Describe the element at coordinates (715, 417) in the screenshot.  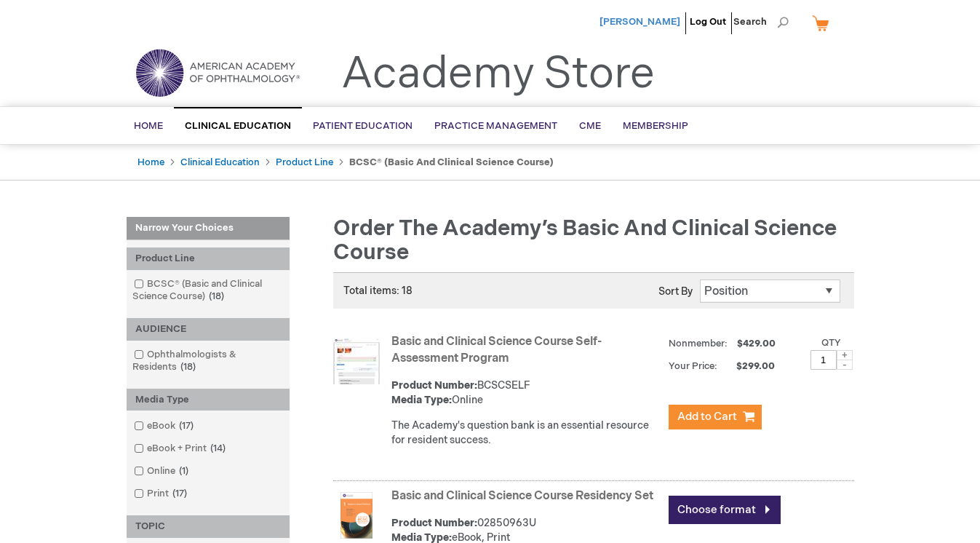
I see `button: Add to Cart` at that location.